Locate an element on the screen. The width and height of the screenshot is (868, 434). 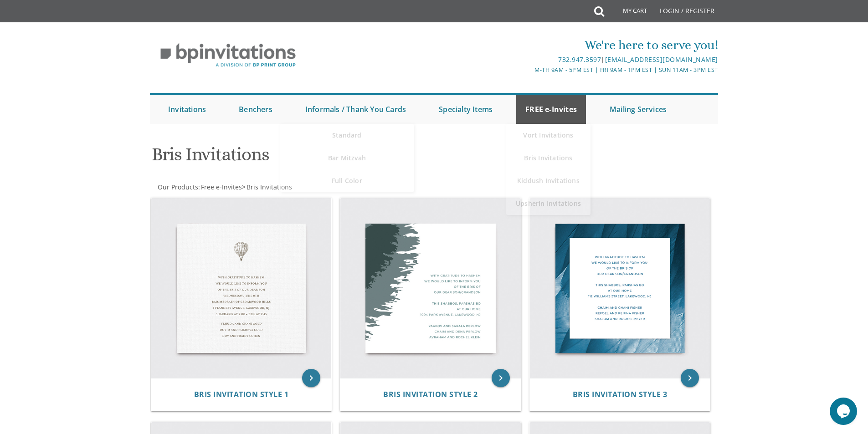
h1: Bris Invitations is located at coordinates (337, 158).